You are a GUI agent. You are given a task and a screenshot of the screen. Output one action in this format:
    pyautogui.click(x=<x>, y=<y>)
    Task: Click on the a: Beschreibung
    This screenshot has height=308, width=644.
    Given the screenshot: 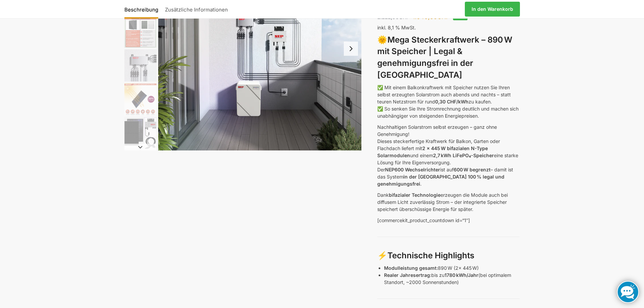 What is the action you would take?
    pyautogui.click(x=143, y=9)
    